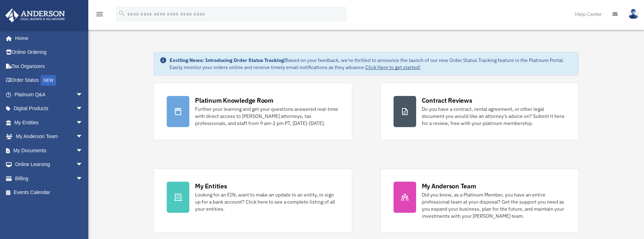  I want to click on div: Did you know, as a Platinum Member, you have an entire professional team at your disposal? Get th..., so click(493, 205).